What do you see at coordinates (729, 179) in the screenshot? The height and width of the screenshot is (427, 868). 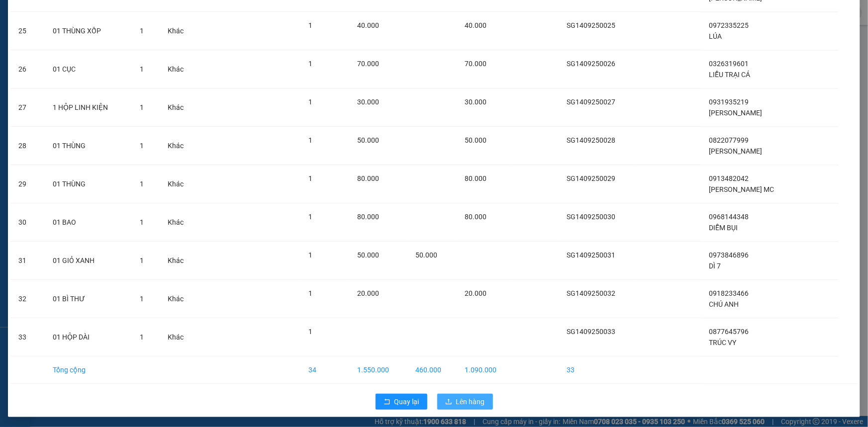 I see `span: 0913482042` at bounding box center [729, 179].